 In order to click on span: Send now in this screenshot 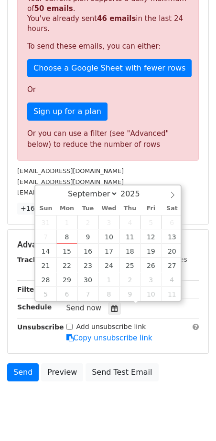, I will do `click(84, 308)`.